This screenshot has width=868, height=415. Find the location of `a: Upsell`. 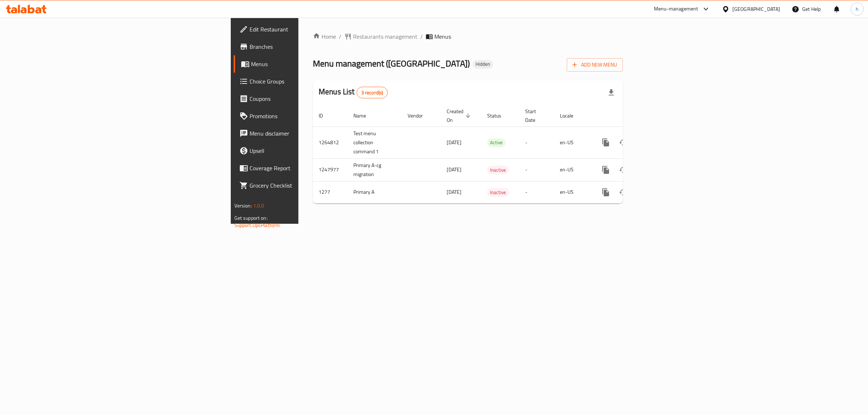

a: Upsell is located at coordinates (305, 151).